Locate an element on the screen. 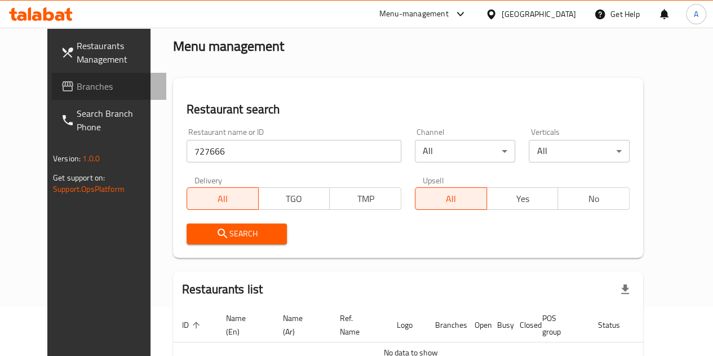  span: Ref. Name is located at coordinates (357, 325).